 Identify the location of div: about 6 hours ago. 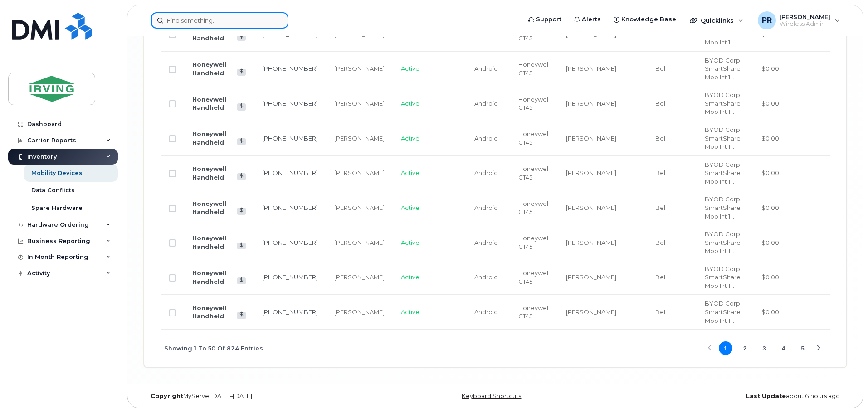
(729, 397).